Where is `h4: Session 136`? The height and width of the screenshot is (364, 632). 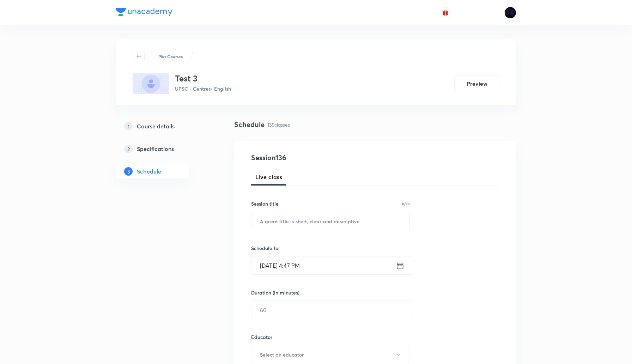 h4: Session 136 is located at coordinates (315, 157).